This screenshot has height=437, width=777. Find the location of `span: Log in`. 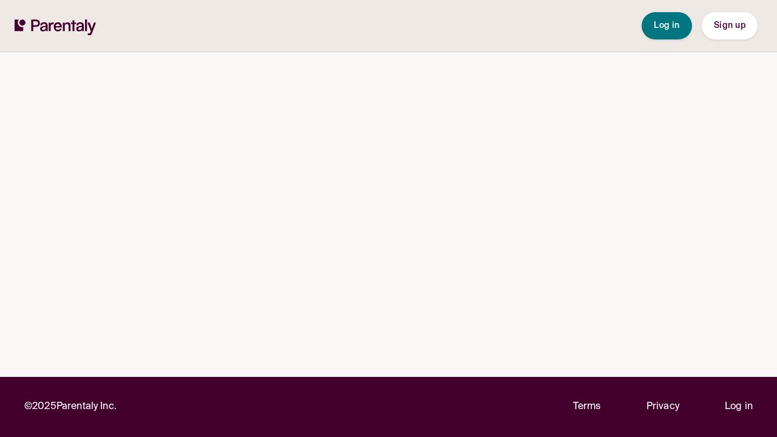

span: Log in is located at coordinates (666, 25).